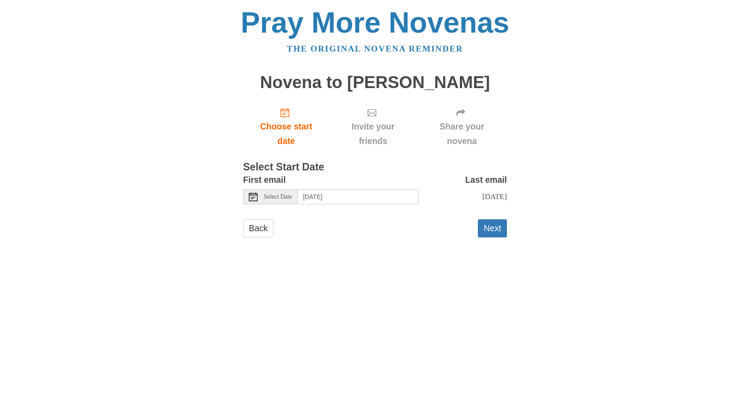 The height and width of the screenshot is (399, 750). Describe the element at coordinates (486, 179) in the screenshot. I see `label: Last email` at that location.